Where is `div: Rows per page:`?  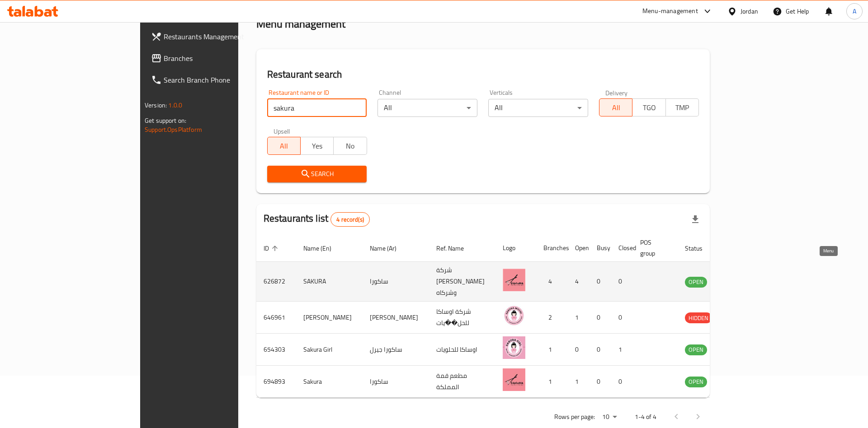
div: Rows per page: is located at coordinates (609, 417).